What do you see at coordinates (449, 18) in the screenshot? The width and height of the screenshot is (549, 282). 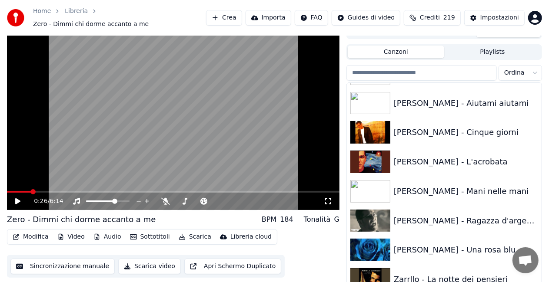 I see `span: 219` at bounding box center [449, 18].